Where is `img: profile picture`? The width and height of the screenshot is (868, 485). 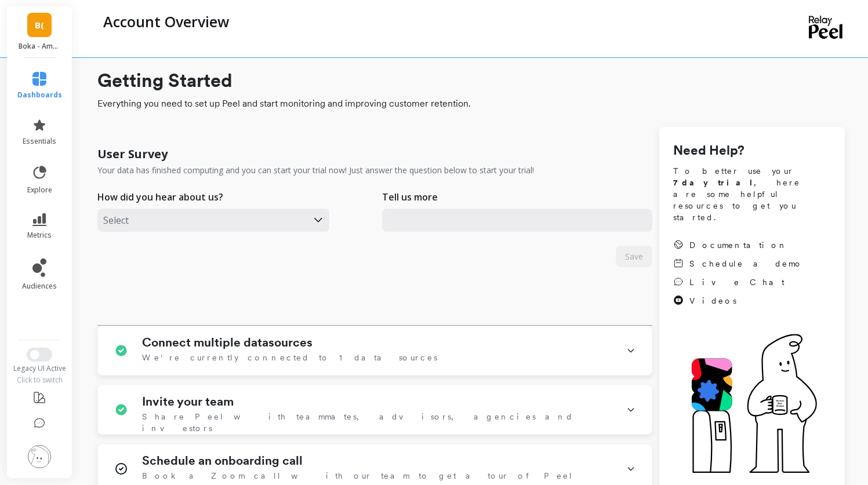
img: profile picture is located at coordinates (39, 456).